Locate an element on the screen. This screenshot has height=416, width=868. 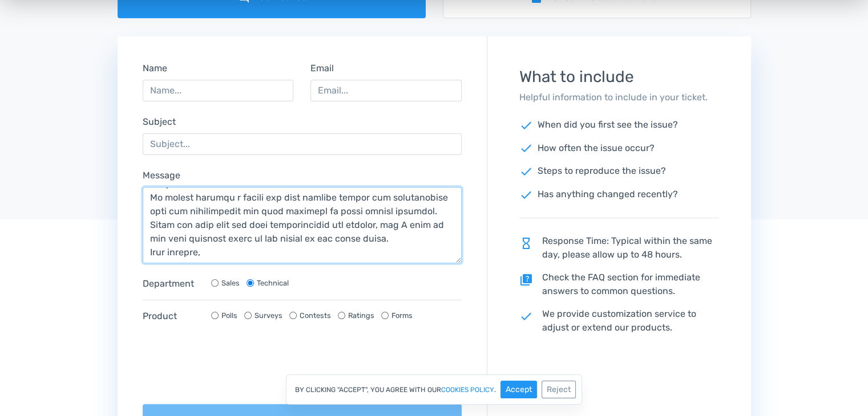
label: Surveys is located at coordinates (268, 315).